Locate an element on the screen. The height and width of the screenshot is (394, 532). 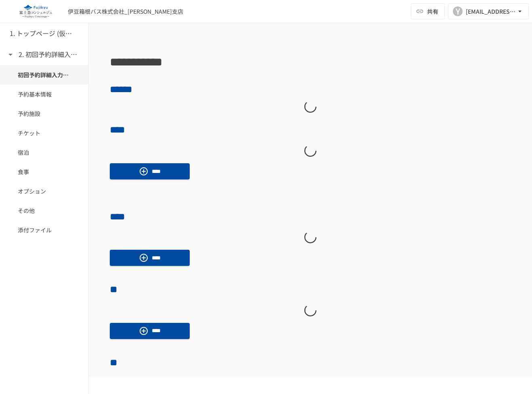
span: チケット is located at coordinates (44, 133).